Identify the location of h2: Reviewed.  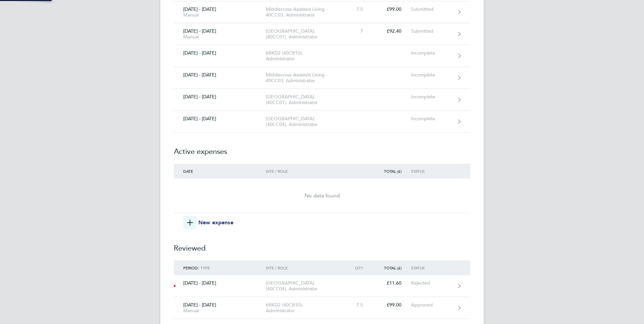
(322, 244).